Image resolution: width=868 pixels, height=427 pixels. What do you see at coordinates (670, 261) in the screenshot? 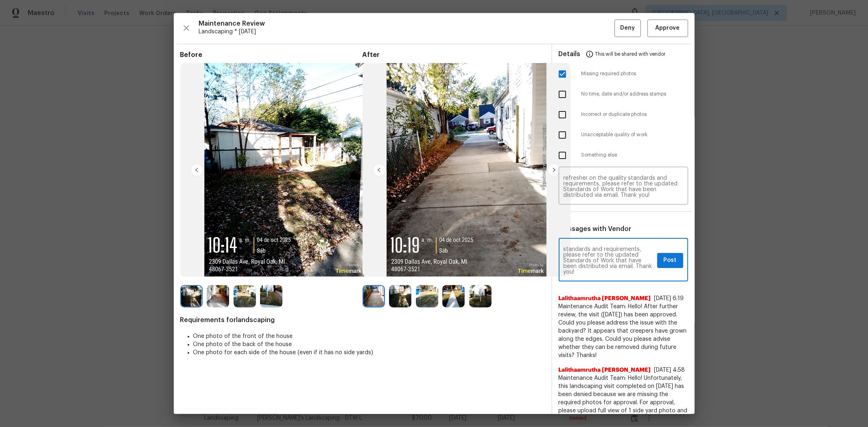
I see `span: Post` at bounding box center [670, 261].